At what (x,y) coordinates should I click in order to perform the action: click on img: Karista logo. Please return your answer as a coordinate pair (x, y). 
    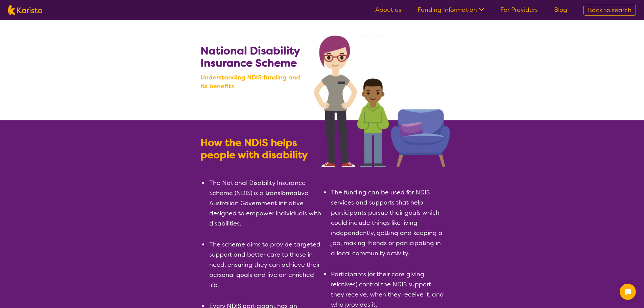
    Looking at the image, I should click on (25, 10).